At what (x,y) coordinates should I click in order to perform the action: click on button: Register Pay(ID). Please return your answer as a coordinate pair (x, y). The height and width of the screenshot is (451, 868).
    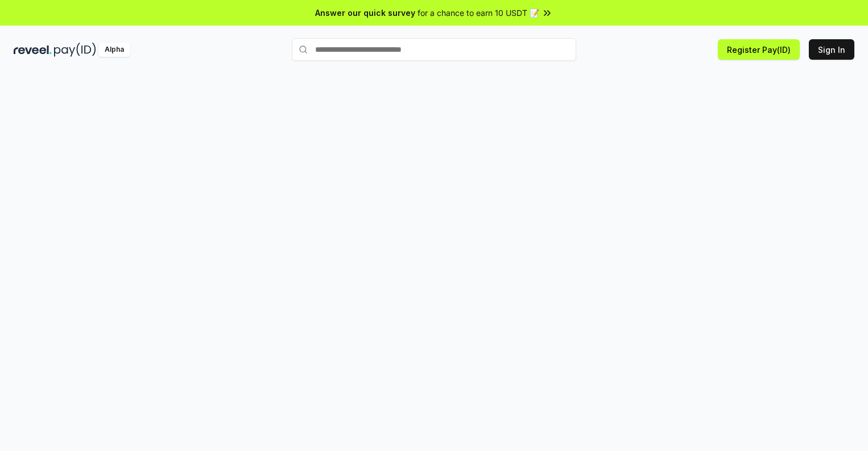
    Looking at the image, I should click on (759, 49).